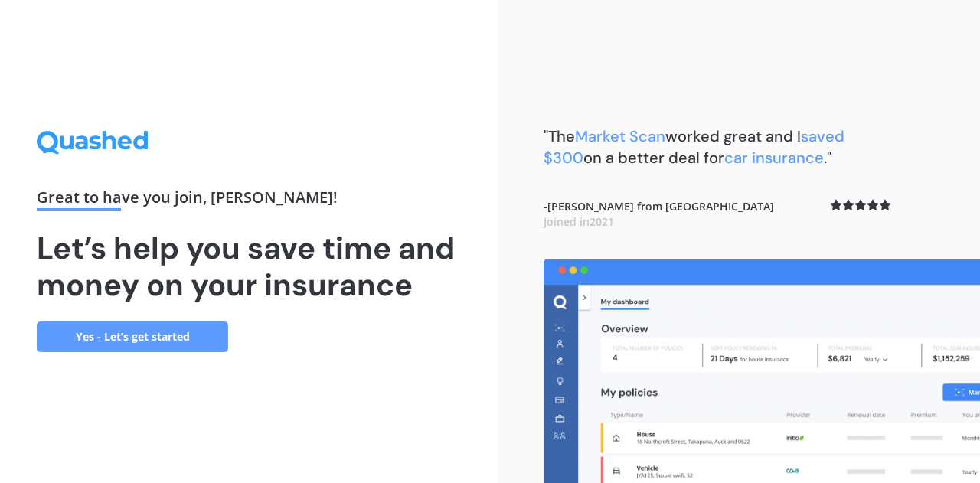  I want to click on a: Yes - Let’s get started, so click(133, 337).